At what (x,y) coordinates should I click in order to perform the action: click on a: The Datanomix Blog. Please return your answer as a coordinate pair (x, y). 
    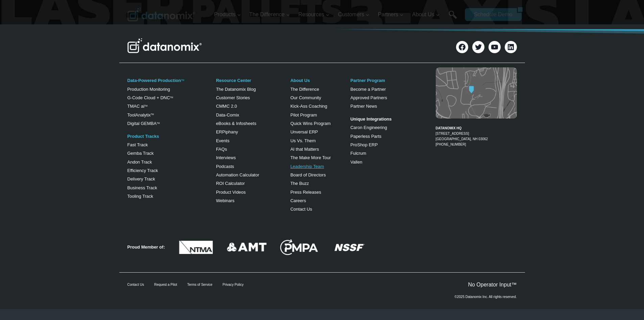
    Looking at the image, I should click on (236, 89).